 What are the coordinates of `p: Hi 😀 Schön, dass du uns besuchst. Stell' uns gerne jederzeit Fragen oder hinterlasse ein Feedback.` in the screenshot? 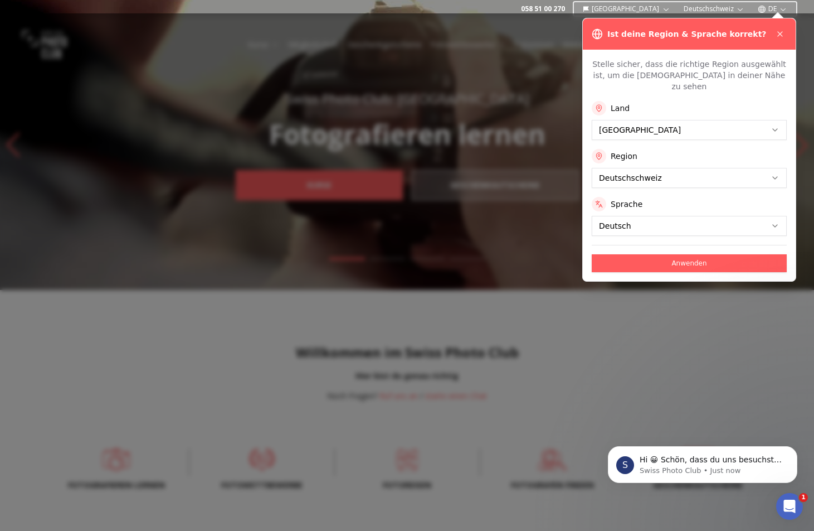 It's located at (120, 37).